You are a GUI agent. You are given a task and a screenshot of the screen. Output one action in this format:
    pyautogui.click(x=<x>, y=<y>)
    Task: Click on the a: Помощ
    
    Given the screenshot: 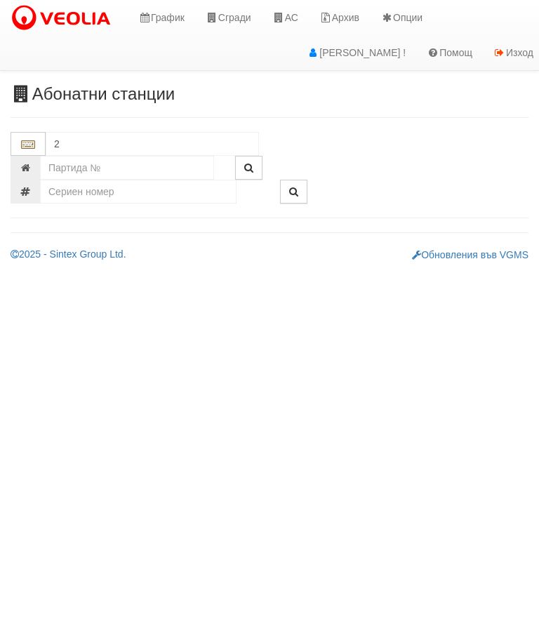 What is the action you would take?
    pyautogui.click(x=450, y=53)
    